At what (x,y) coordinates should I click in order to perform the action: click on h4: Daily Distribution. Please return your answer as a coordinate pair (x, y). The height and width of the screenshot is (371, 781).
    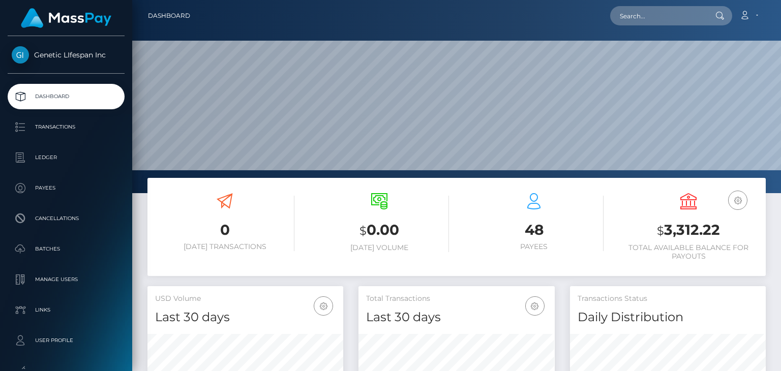
    Looking at the image, I should click on (668, 317).